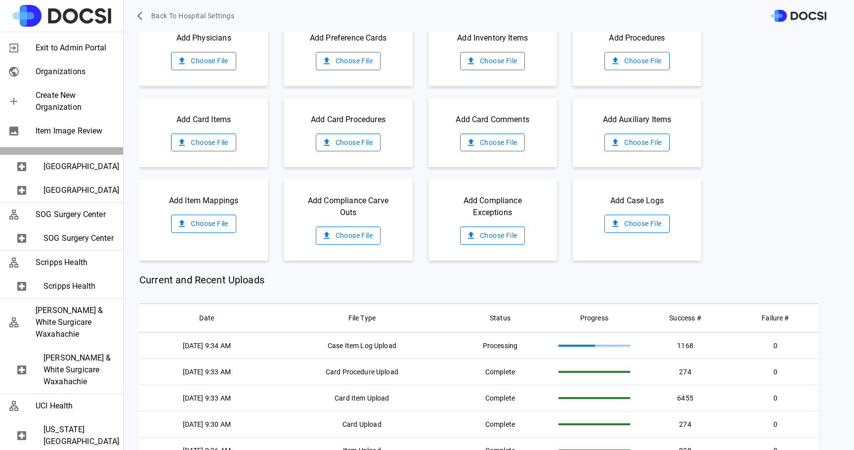 The image size is (854, 450). Describe the element at coordinates (685, 346) in the screenshot. I see `td: 1168` at that location.